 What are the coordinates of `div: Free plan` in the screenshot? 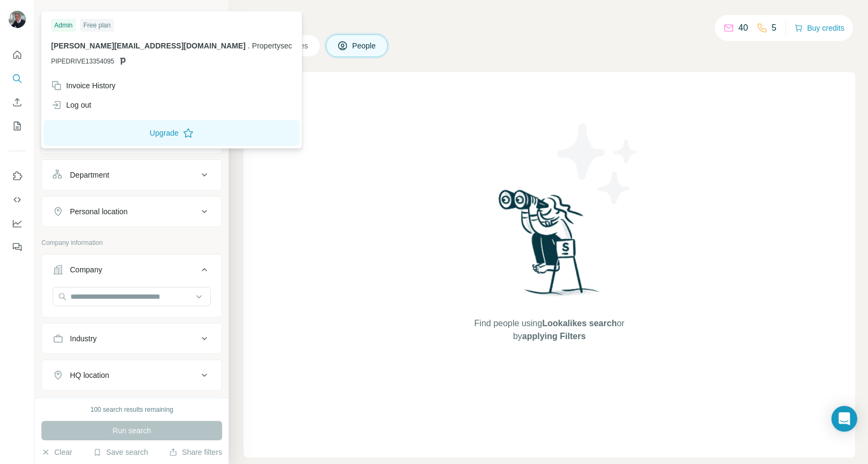 It's located at (97, 25).